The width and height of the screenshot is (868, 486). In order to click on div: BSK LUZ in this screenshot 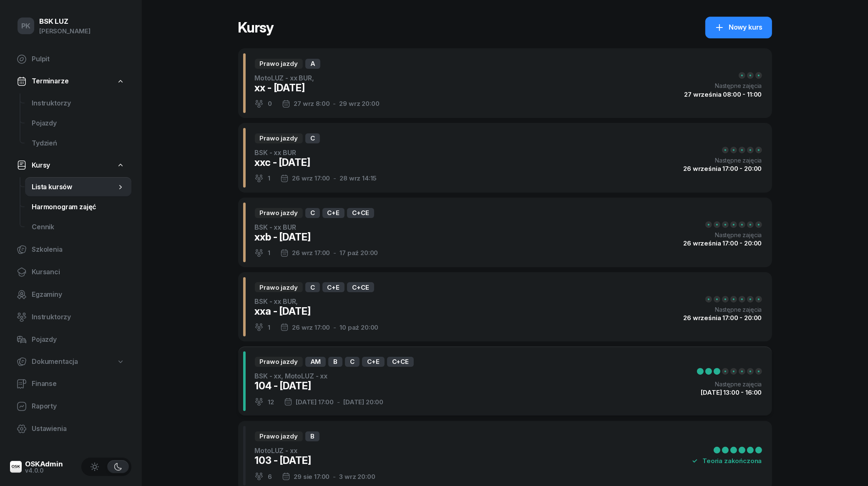, I will do `click(64, 21)`.